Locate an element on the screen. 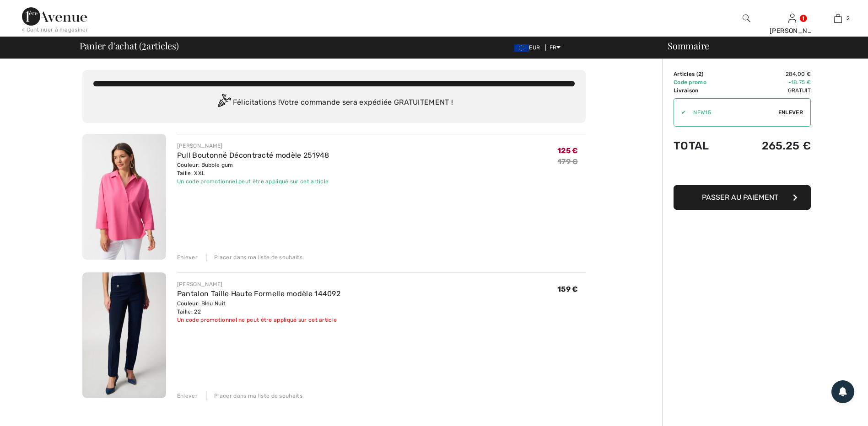  img: Congratulation2.svg is located at coordinates (224, 103).